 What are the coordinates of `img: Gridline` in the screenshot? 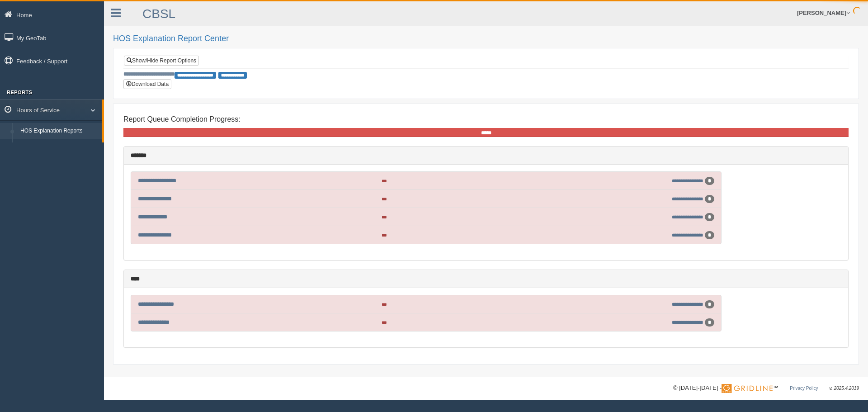 It's located at (747, 389).